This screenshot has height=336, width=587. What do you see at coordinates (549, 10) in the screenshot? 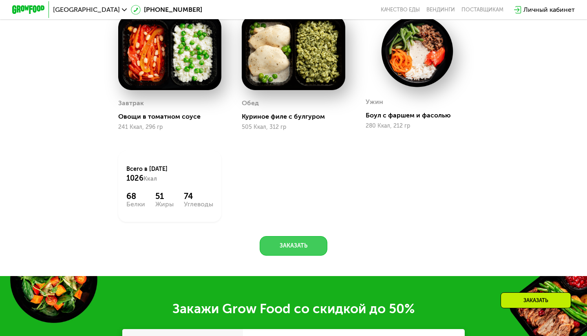
I see `div: Личный кабинет` at bounding box center [549, 10].